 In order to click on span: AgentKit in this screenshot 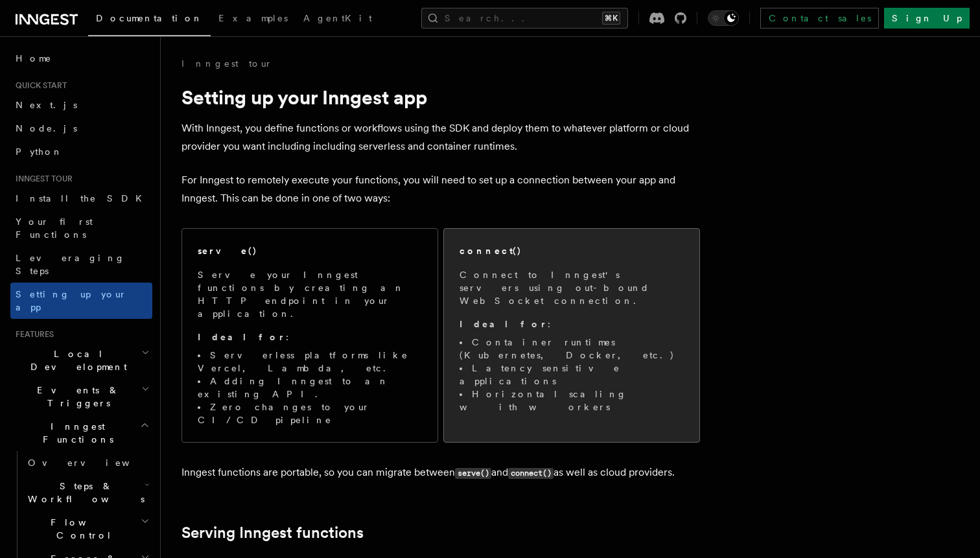, I will do `click(338, 18)`.